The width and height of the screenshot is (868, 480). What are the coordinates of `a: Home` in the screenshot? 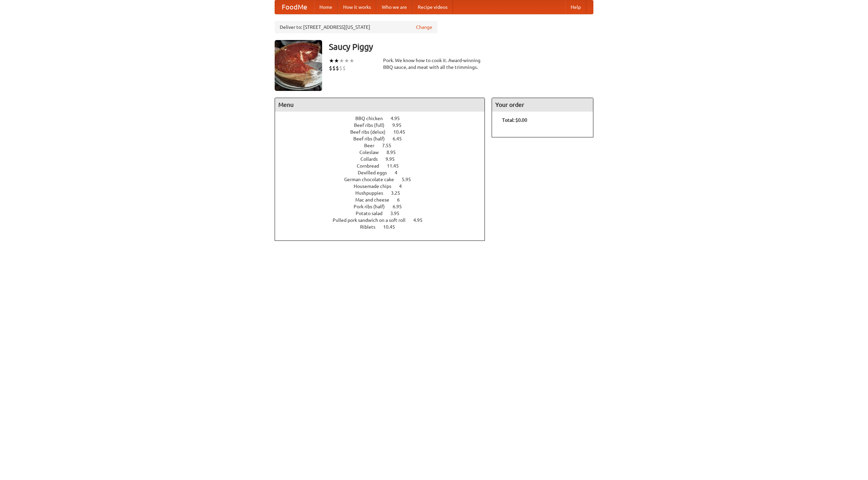 It's located at (326, 7).